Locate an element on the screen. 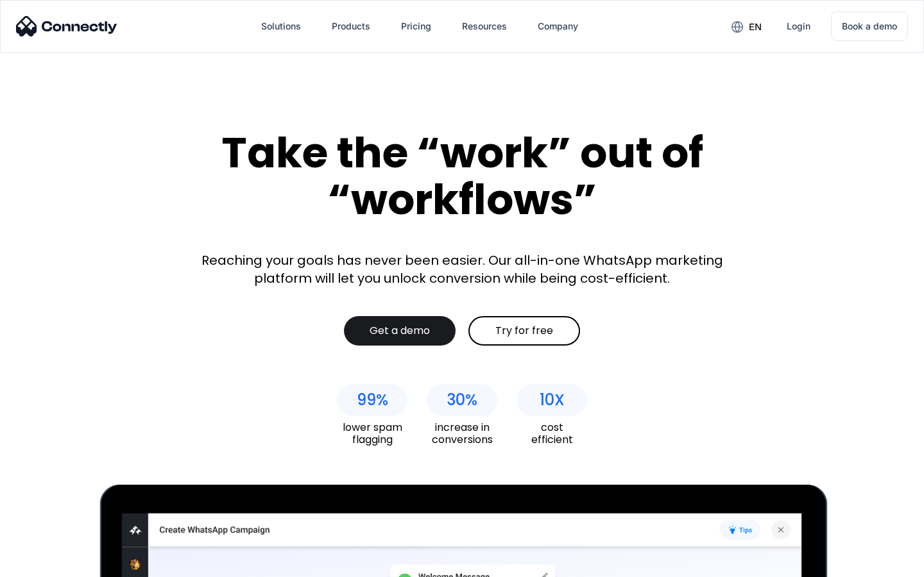 This screenshot has height=577, width=924. div: increase in conversions is located at coordinates (462, 433).